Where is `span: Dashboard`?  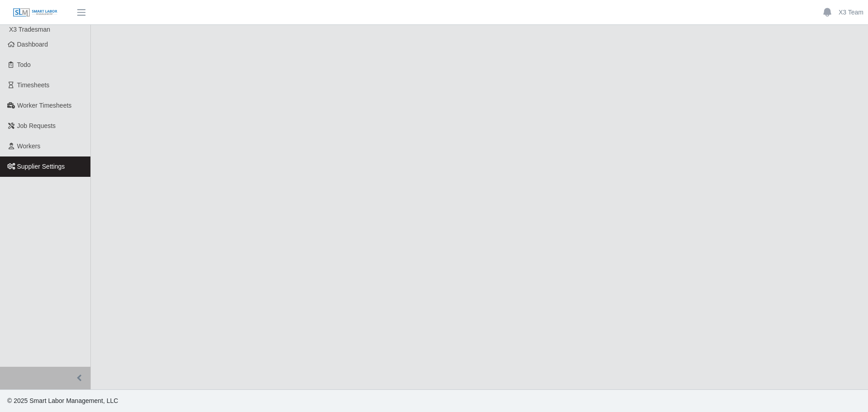
span: Dashboard is located at coordinates (33, 44).